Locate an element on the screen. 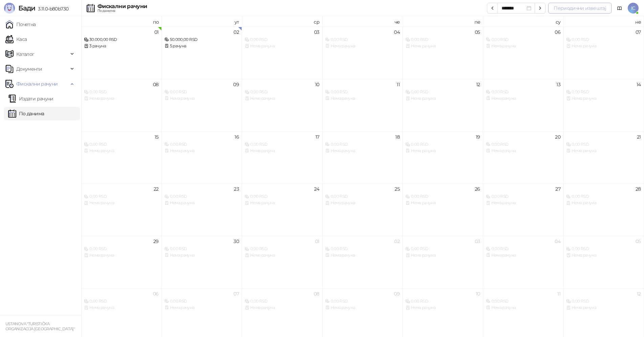 Image resolution: width=644 pixels, height=337 pixels. div: 20 is located at coordinates (558, 137).